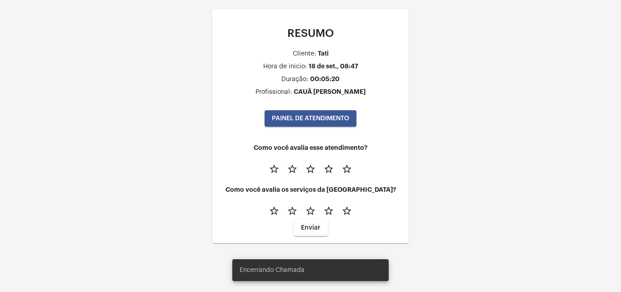 The width and height of the screenshot is (621, 292). I want to click on div: Duração:, so click(295, 79).